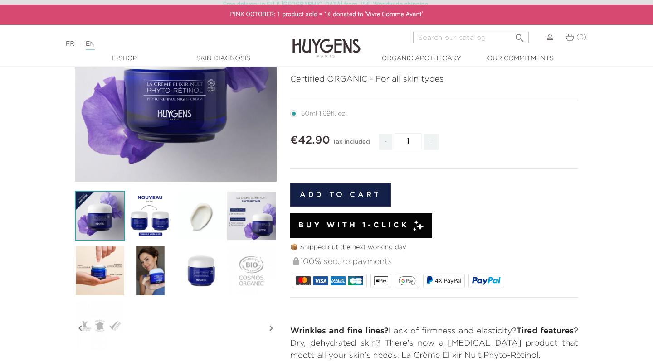  Describe the element at coordinates (434, 247) in the screenshot. I see `p: 📦 Shipped out the next working day` at that location.